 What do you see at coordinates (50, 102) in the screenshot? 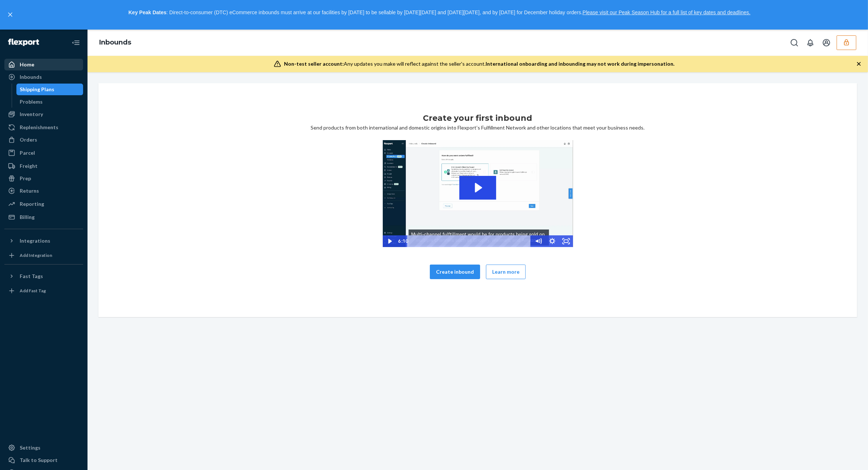
I see `a: Problems` at bounding box center [50, 102].